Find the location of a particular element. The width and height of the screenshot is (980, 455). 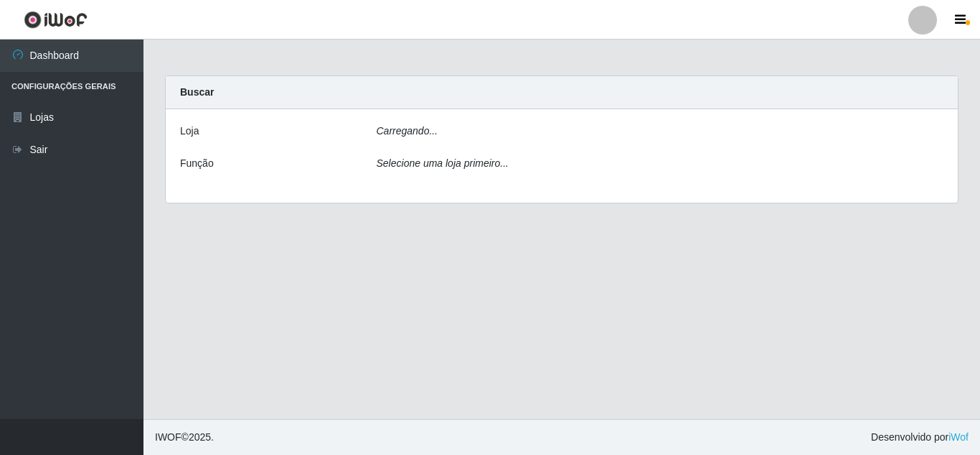

i: Selecione uma loja primeiro... is located at coordinates (443, 163).